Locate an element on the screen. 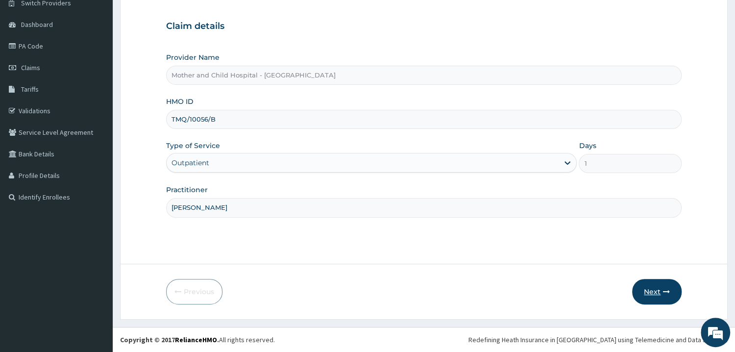 Image resolution: width=735 pixels, height=352 pixels. footer: All rights reserved. is located at coordinates (424, 339).